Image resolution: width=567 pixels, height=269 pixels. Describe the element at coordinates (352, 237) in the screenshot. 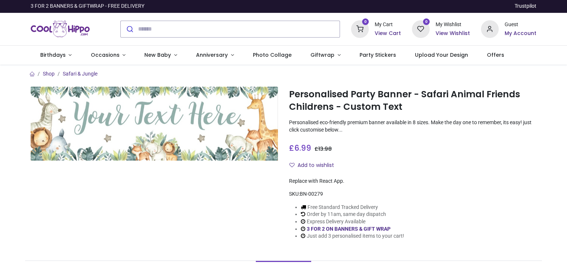

I see `li: Just add 3 personalised items to your cart!` at that location.